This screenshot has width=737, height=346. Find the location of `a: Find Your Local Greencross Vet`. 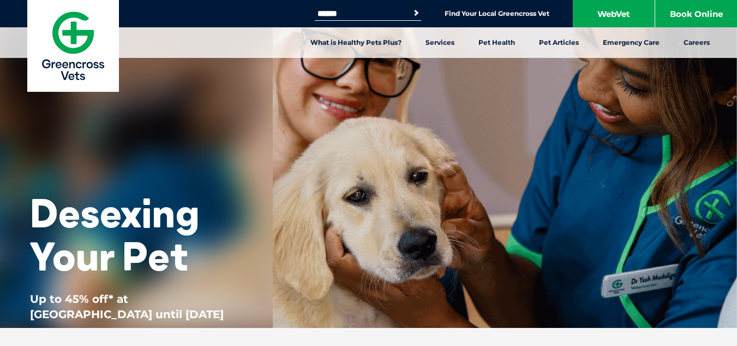

a: Find Your Local Greencross Vet is located at coordinates (497, 14).